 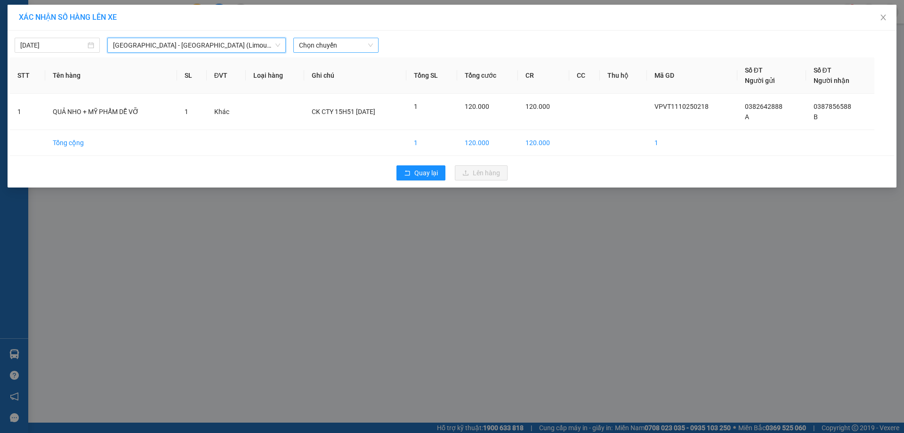 I want to click on span: A, so click(x=747, y=117).